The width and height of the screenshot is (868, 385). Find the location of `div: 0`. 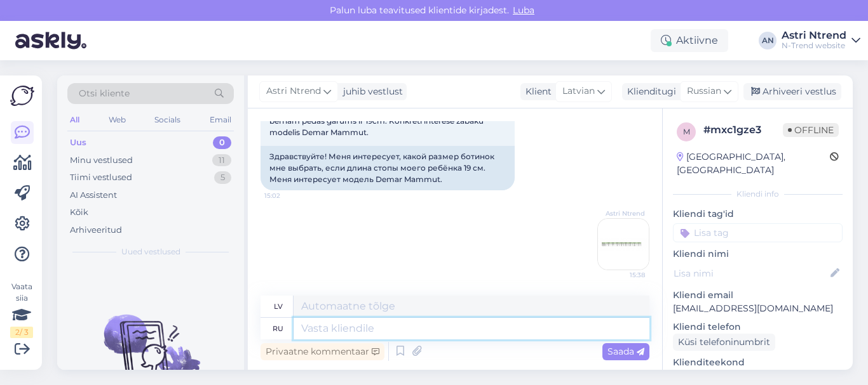

div: 0 is located at coordinates (222, 143).